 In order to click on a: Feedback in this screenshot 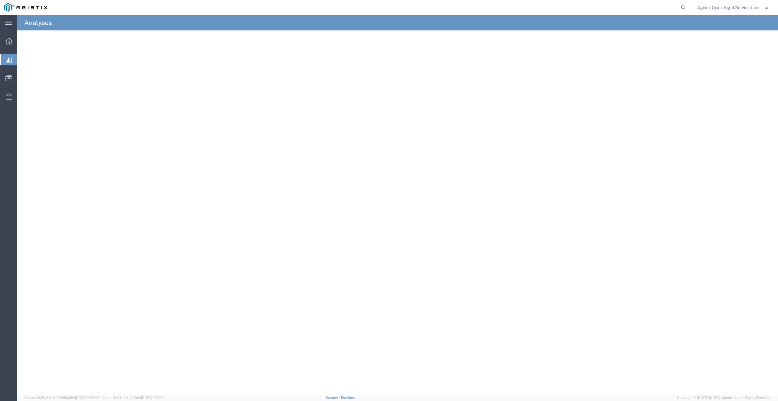, I will do `click(349, 397)`.